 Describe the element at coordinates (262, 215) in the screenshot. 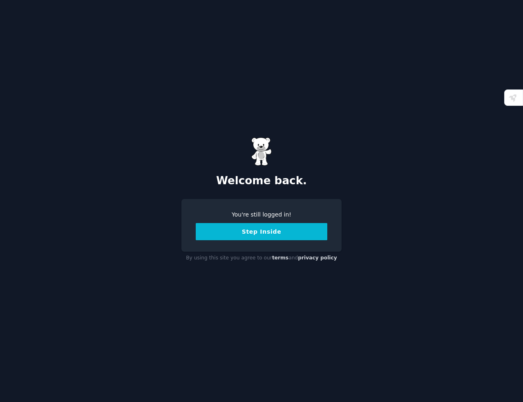

I see `div: You're still logged in!` at that location.